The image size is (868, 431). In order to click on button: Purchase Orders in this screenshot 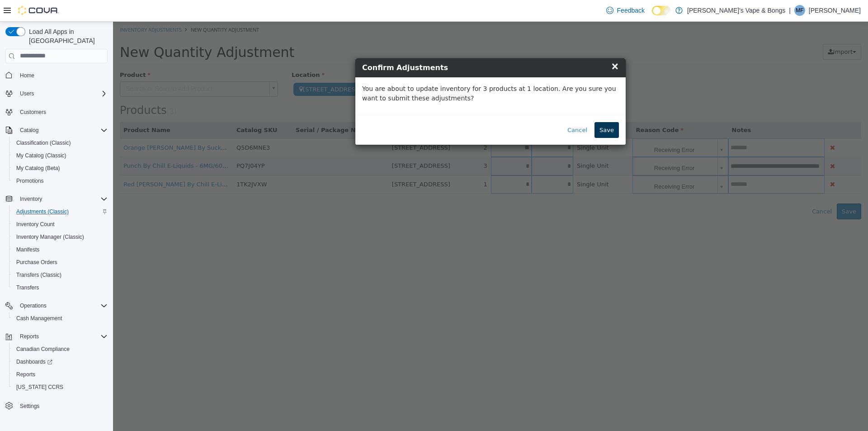, I will do `click(60, 262)`.